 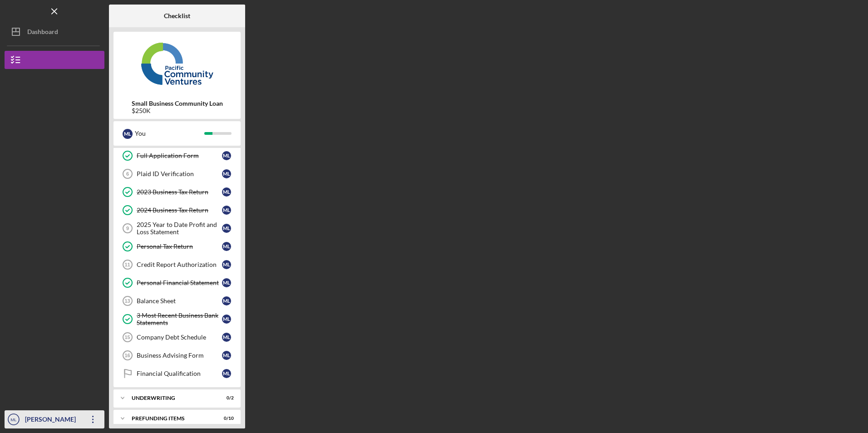 What do you see at coordinates (179, 265) in the screenshot?
I see `div: Credit Report Authorization` at bounding box center [179, 265].